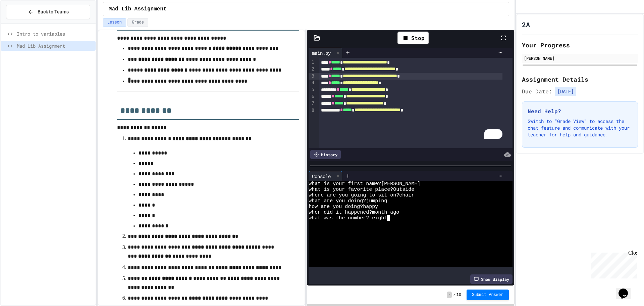 The height and width of the screenshot is (306, 644). What do you see at coordinates (312, 62) in the screenshot?
I see `div: 1` at bounding box center [312, 62].